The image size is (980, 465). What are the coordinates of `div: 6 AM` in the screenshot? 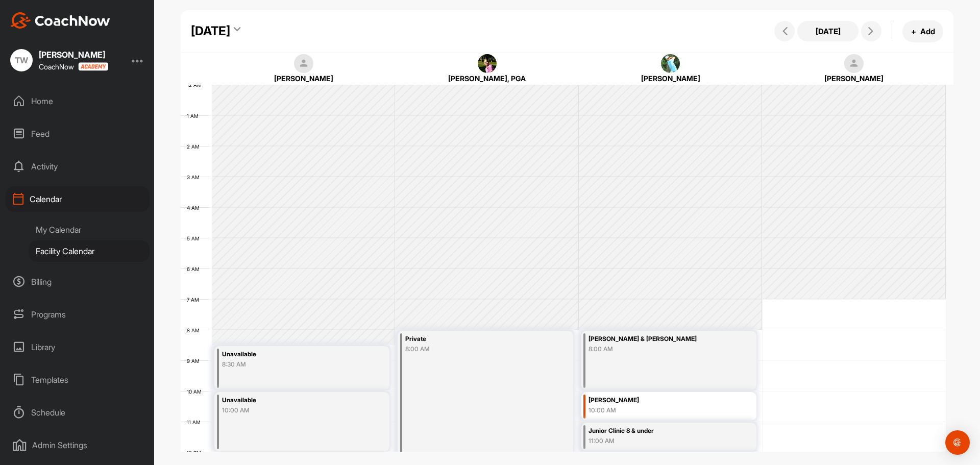 It's located at (195, 269).